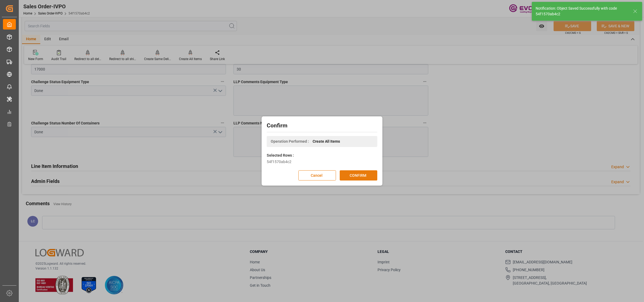 Image resolution: width=644 pixels, height=302 pixels. I want to click on button: CONFIRM, so click(359, 175).